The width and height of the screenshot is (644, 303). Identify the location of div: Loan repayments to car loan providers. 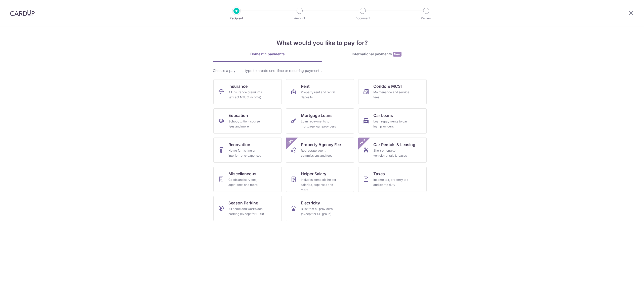
(391, 124).